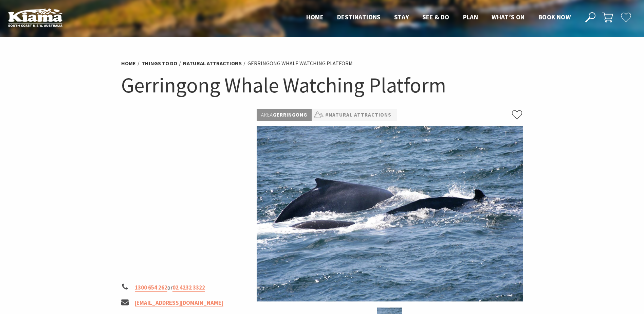  Describe the element at coordinates (439, 17) in the screenshot. I see `nav: Main Menu` at that location.